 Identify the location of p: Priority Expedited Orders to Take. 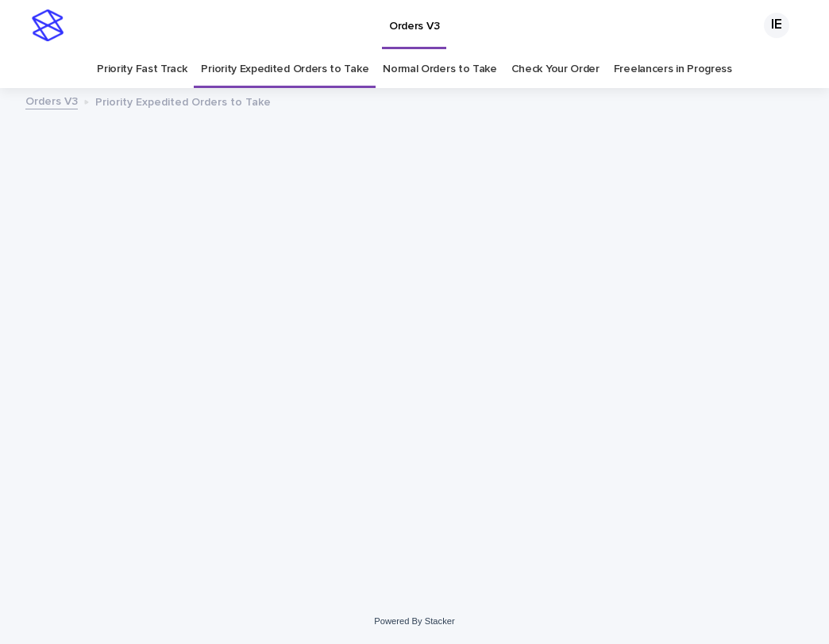
(183, 101).